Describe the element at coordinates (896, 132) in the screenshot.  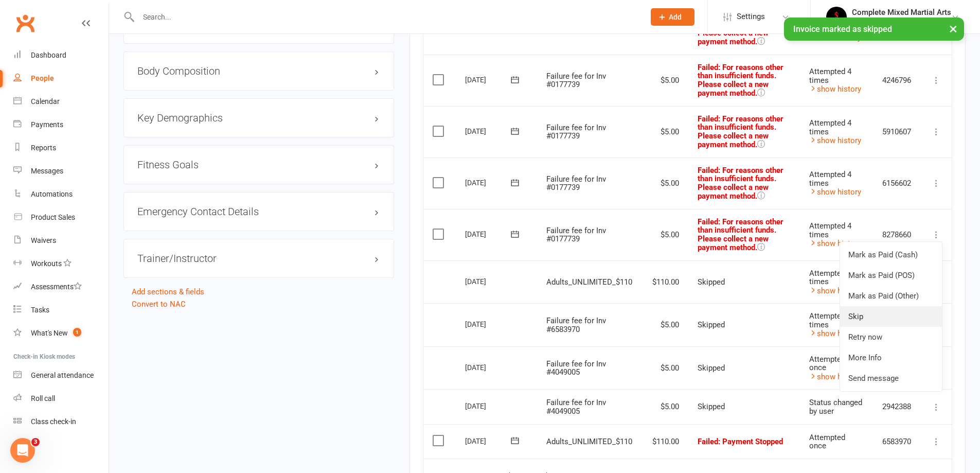
I see `td: 5910607` at that location.